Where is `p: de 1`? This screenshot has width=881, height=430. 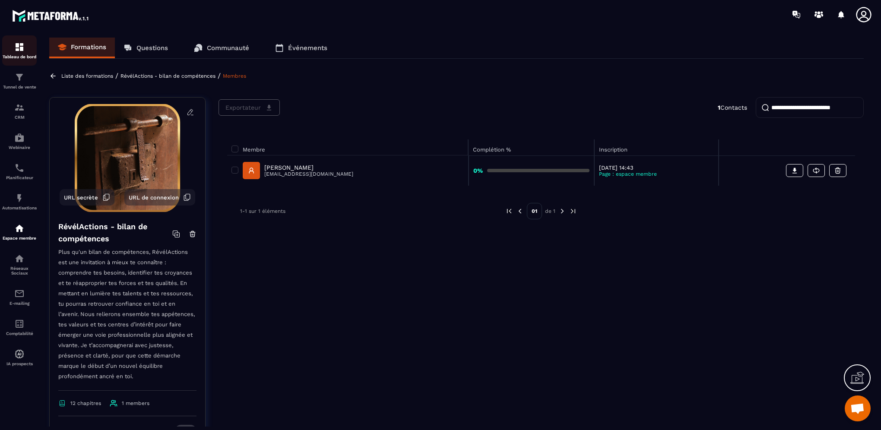 p: de 1 is located at coordinates (550, 211).